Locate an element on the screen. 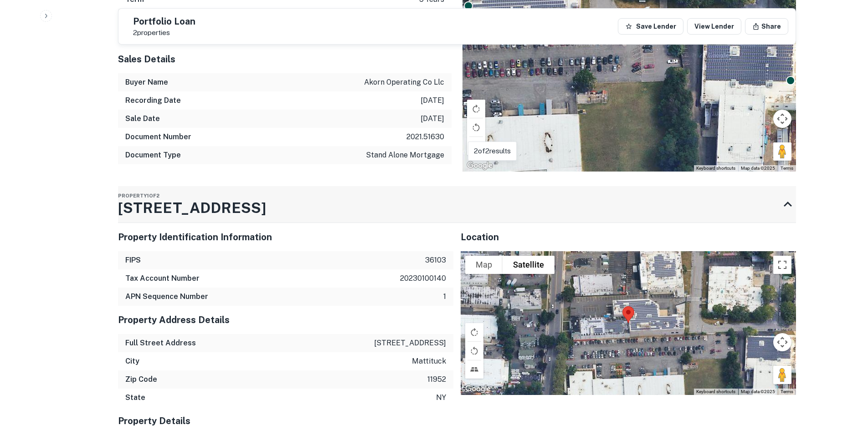  h5: Property Address Details is located at coordinates (286, 320).